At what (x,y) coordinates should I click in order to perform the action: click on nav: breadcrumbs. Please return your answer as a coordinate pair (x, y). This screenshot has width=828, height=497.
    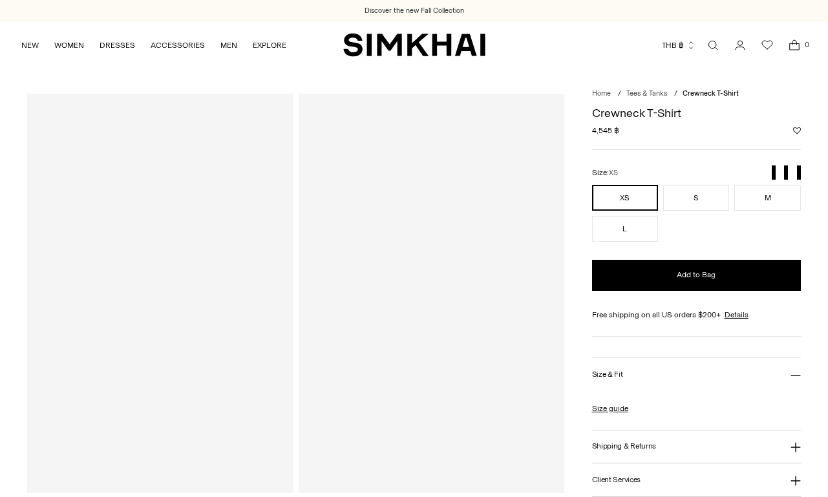
    Looking at the image, I should click on (696, 94).